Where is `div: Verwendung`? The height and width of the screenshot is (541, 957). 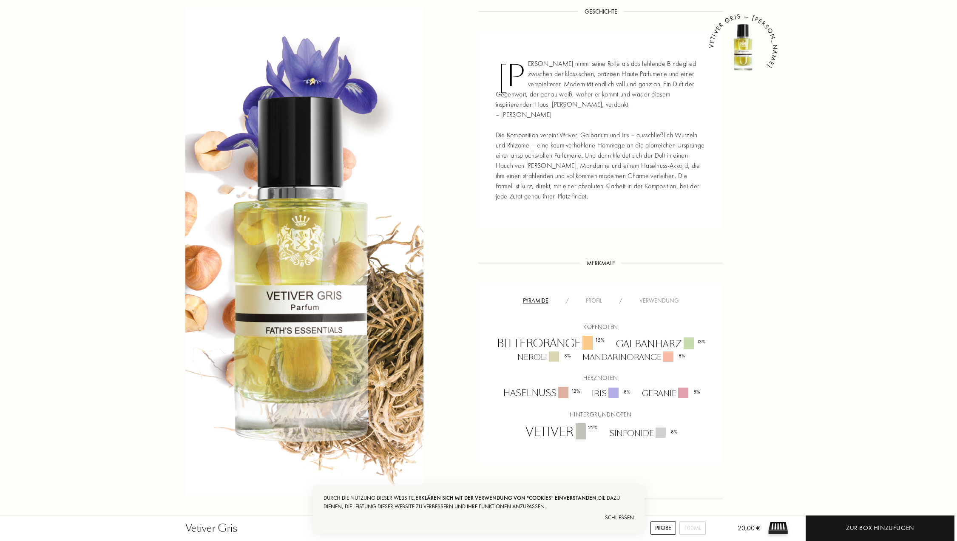
div: Verwendung is located at coordinates (659, 301).